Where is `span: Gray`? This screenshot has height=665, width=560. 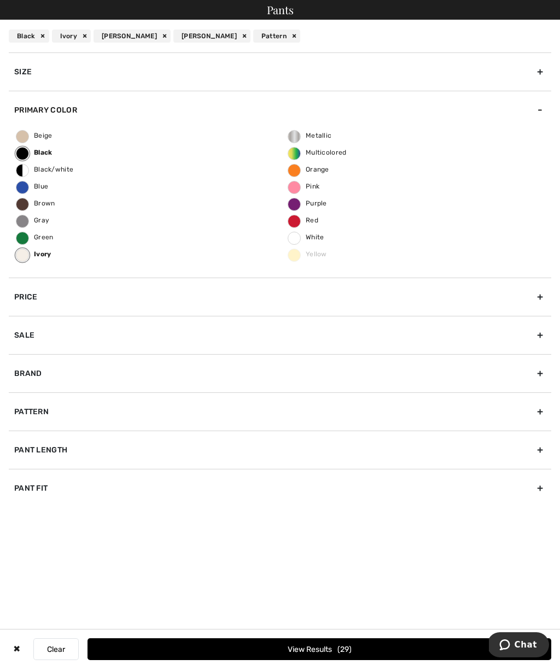
span: Gray is located at coordinates (33, 220).